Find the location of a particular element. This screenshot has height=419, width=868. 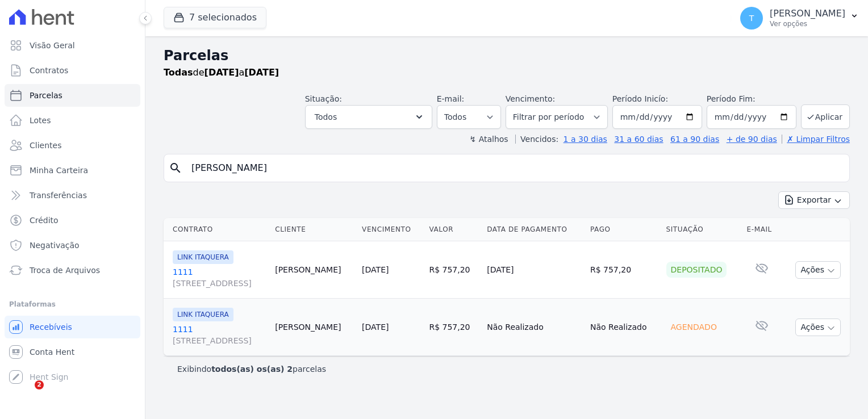

span: Conta Hent is located at coordinates (51, 353).